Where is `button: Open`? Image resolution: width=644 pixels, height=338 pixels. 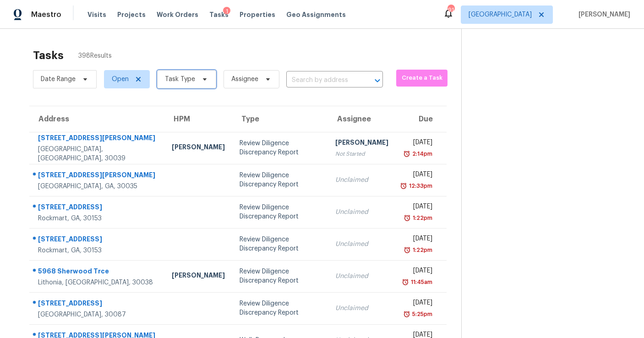 button: Open is located at coordinates (377, 81).